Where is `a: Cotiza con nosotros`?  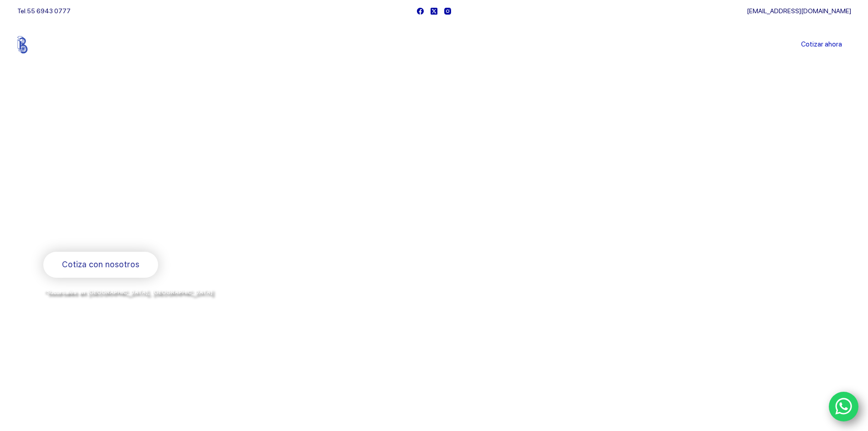 a: Cotiza con nosotros is located at coordinates (101, 265).